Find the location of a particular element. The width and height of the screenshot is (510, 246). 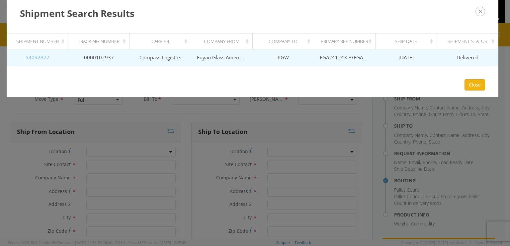

div: Company To is located at coordinates (285, 41).